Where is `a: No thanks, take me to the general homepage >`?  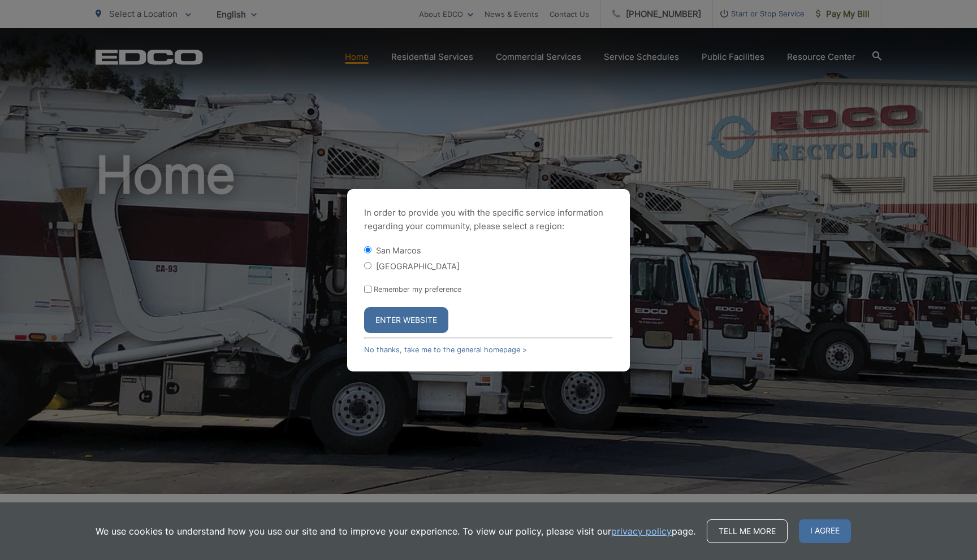
a: No thanks, take me to the general homepage > is located at coordinates (445, 350).